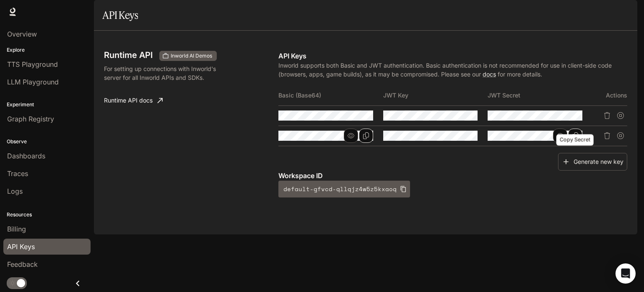 The width and height of the screenshot is (644, 292). Describe the element at coordinates (453, 175) in the screenshot. I see `p: Workspace ID` at that location.